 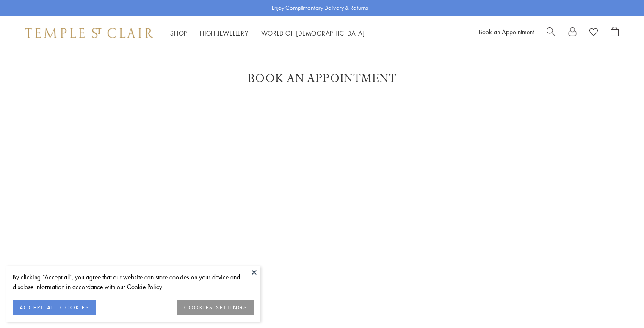 What do you see at coordinates (179, 33) in the screenshot?
I see `a: ShopShop` at bounding box center [179, 33].